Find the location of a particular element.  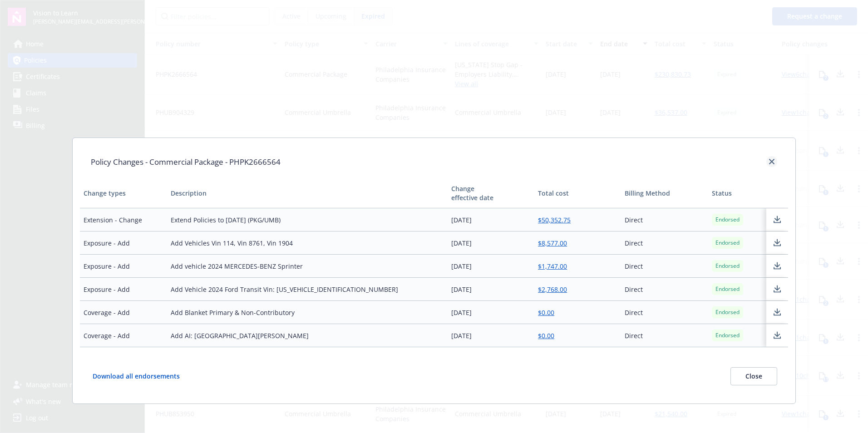

th: Status is located at coordinates (737, 193).